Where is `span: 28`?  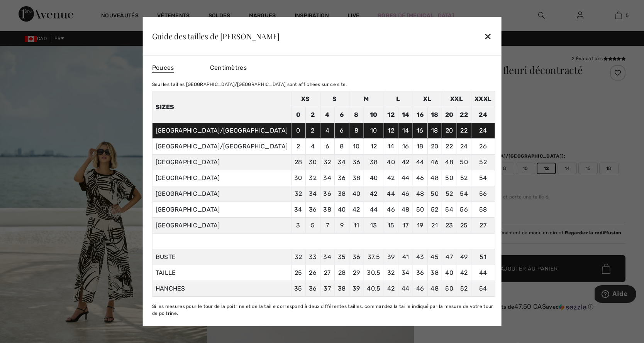 span: 28 is located at coordinates (342, 273).